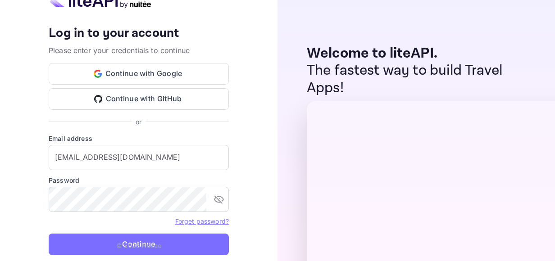 The height and width of the screenshot is (261, 555). What do you see at coordinates (139, 245) in the screenshot?
I see `p: © 2025 Nuitee` at bounding box center [139, 245].